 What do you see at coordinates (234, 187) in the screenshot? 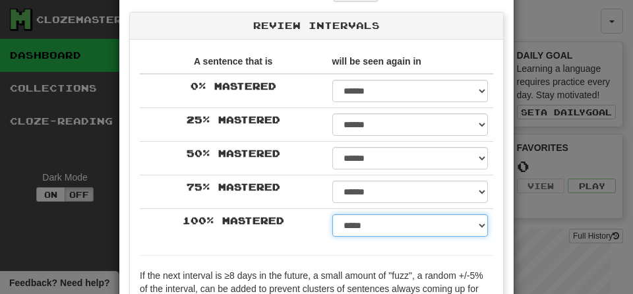
I see `label: 75 % Mastered` at bounding box center [234, 187].